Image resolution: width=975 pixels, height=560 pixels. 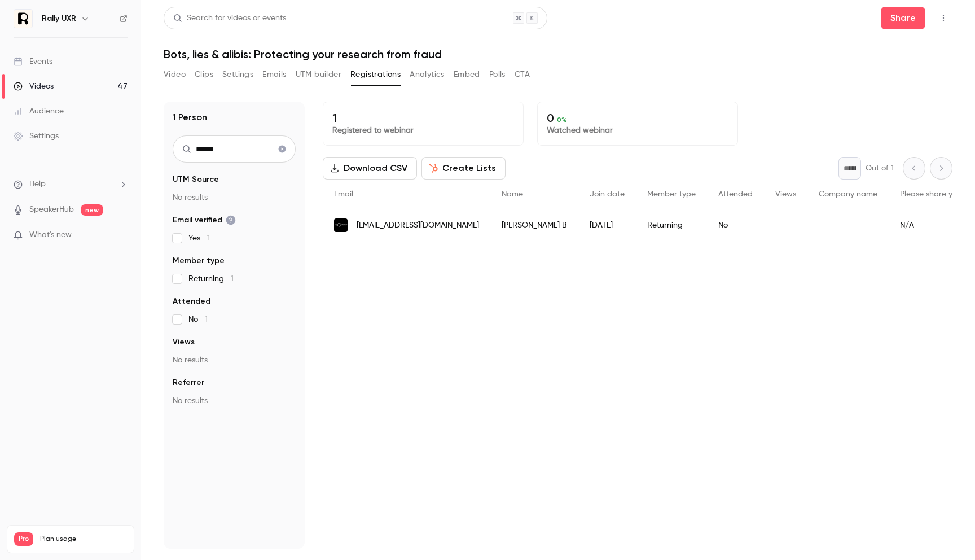 I want to click on p: Out of 1, so click(x=879, y=168).